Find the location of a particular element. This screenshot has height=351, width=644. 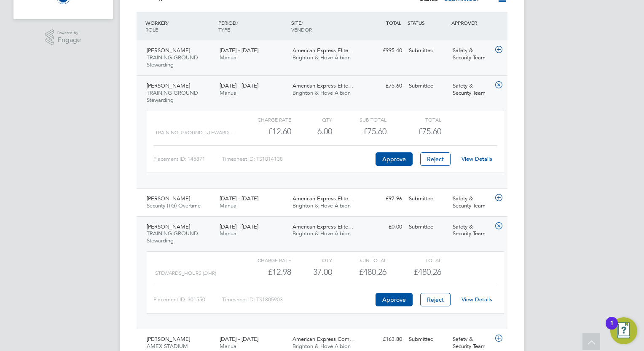

span: TRAINING_GROUND_STEWARD… is located at coordinates (194, 133).